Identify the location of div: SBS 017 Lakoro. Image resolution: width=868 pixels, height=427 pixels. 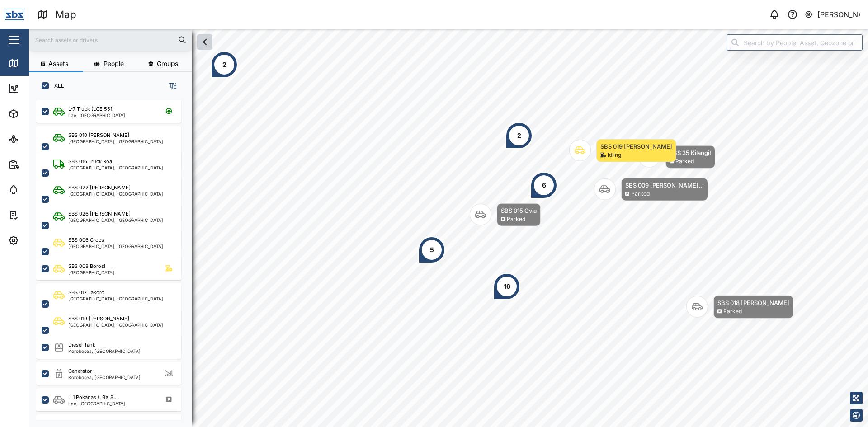
(86, 292).